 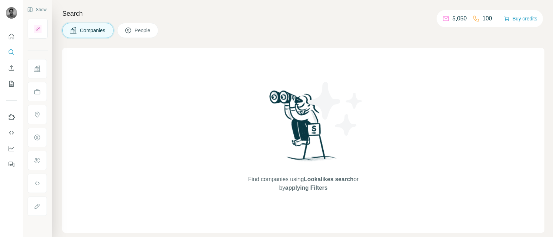 I want to click on img: Surfe Illustration - Stars, so click(x=335, y=109).